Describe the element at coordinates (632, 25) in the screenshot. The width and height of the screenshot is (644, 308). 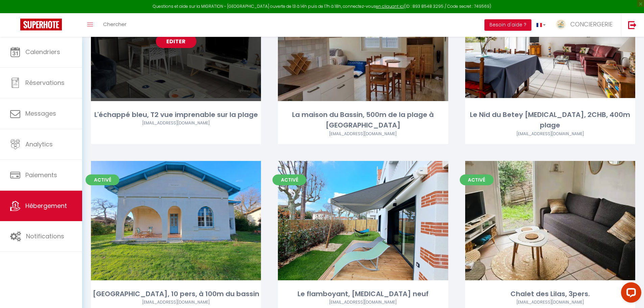
I see `img: logout` at that location.